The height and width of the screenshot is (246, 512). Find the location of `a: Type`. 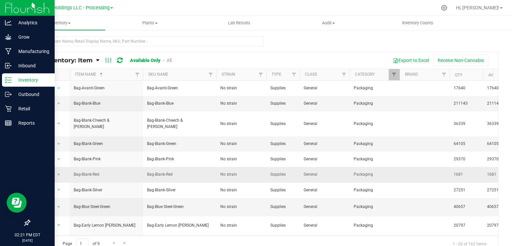

a: Type is located at coordinates (276, 74).